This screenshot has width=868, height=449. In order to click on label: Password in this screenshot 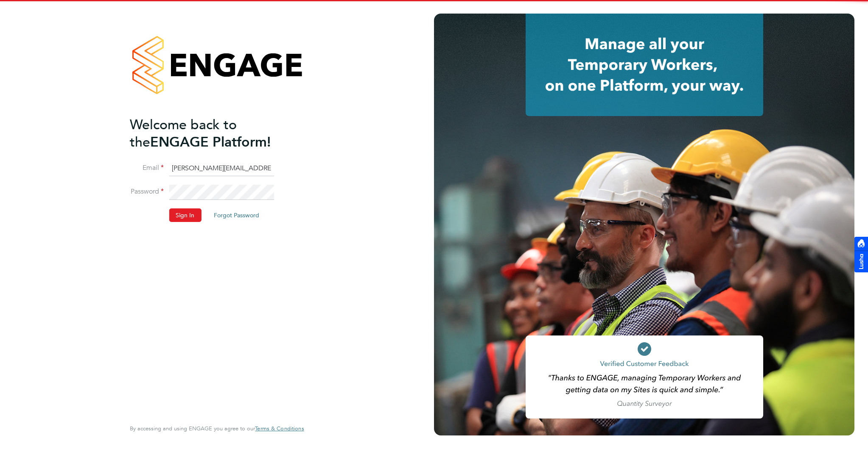, I will do `click(147, 192)`.